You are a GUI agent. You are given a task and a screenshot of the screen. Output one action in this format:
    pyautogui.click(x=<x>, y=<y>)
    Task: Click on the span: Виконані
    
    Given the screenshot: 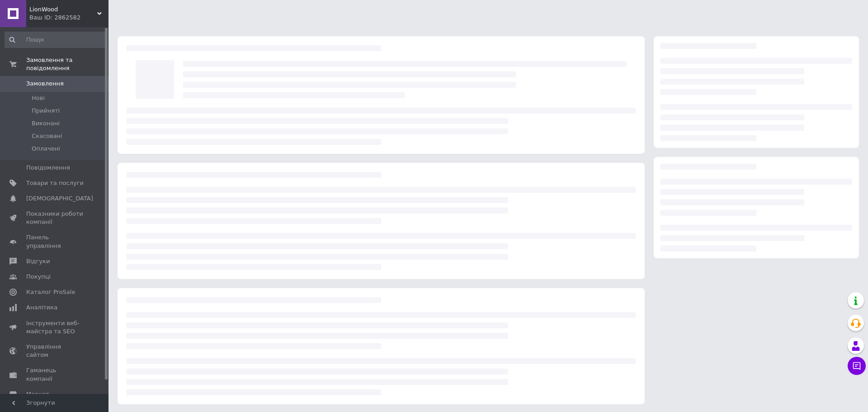 What is the action you would take?
    pyautogui.click(x=46, y=123)
    